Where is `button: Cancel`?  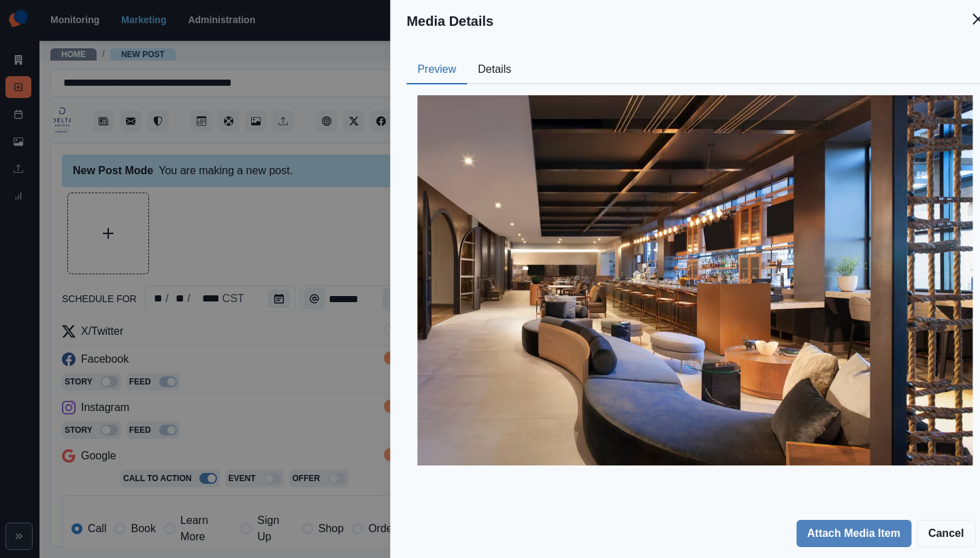 button: Cancel is located at coordinates (946, 534).